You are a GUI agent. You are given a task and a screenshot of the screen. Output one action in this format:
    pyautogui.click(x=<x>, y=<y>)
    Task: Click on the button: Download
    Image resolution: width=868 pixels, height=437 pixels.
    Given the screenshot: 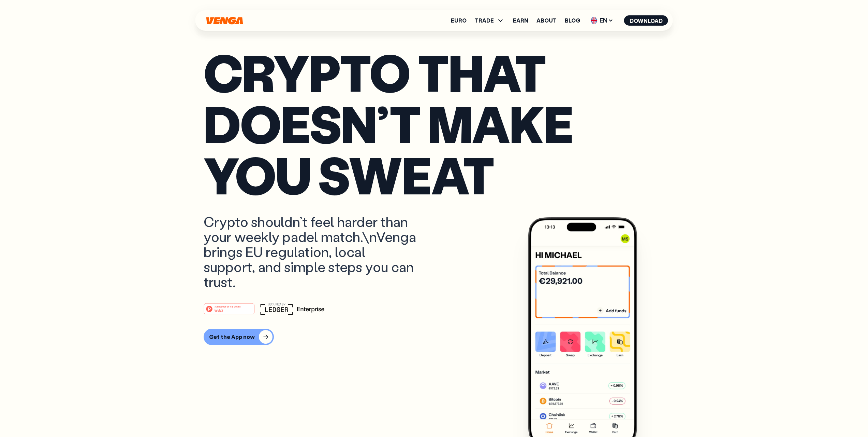 What is the action you would take?
    pyautogui.click(x=646, y=20)
    